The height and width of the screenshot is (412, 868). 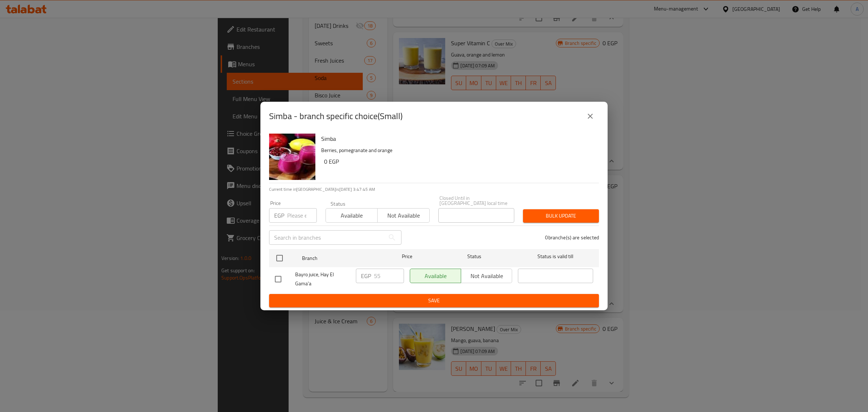 What do you see at coordinates (340, 258) in the screenshot?
I see `span: Branch` at bounding box center [340, 258].